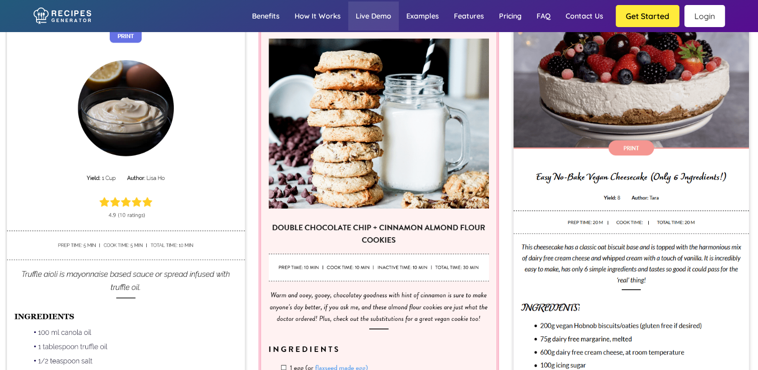  What do you see at coordinates (544, 16) in the screenshot?
I see `a: FAQ` at bounding box center [544, 16].